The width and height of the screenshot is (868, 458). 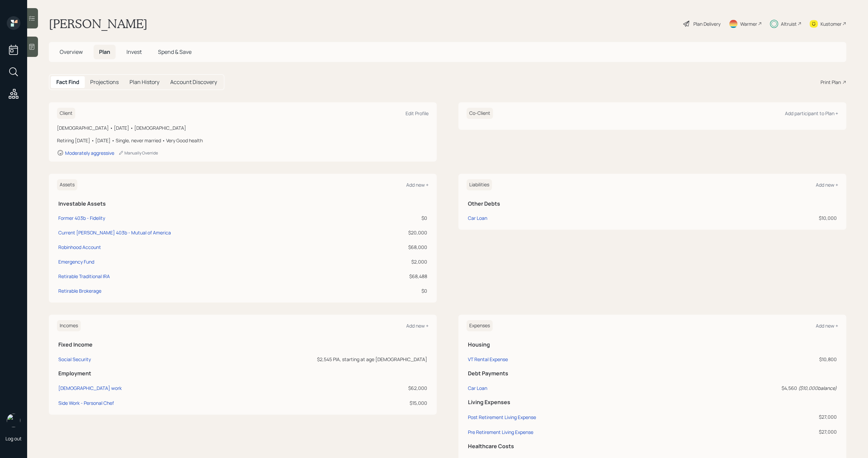 What do you see at coordinates (652, 374) in the screenshot?
I see `h5: Debt Payments` at bounding box center [652, 374].